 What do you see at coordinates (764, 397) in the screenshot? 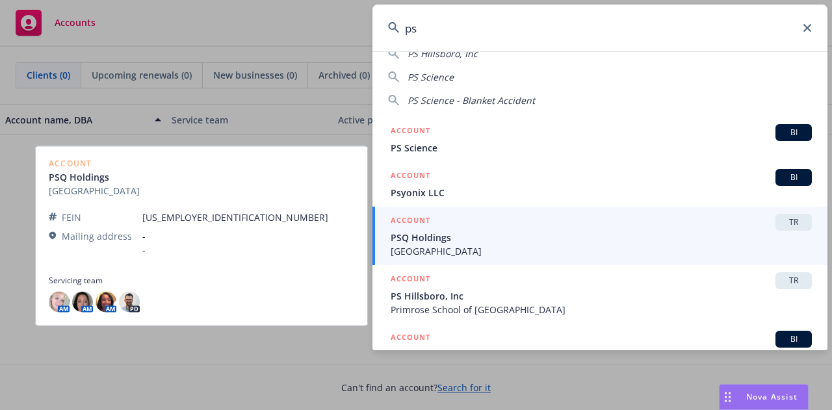
I see `button: Nova Assist` at bounding box center [764, 397].